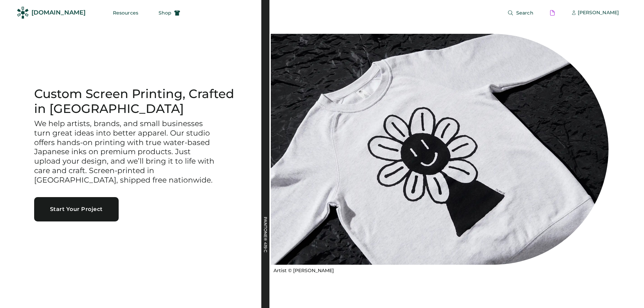 The width and height of the screenshot is (644, 308). I want to click on img: Rendered Logo - Screens, so click(23, 13).